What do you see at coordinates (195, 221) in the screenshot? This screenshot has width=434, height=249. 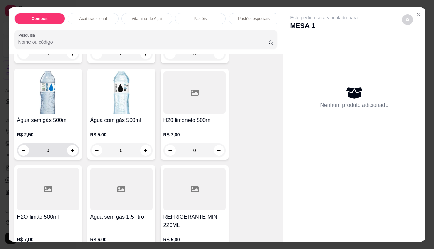 I see `h4: REFRIGERANTE MINI 220ML` at bounding box center [195, 221].